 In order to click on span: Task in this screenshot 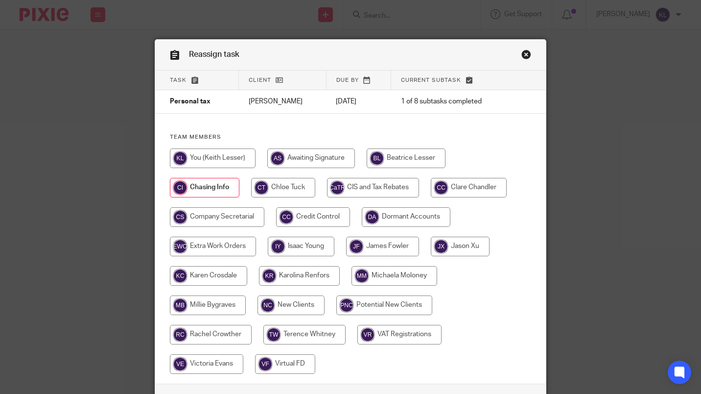, I will do `click(178, 80)`.